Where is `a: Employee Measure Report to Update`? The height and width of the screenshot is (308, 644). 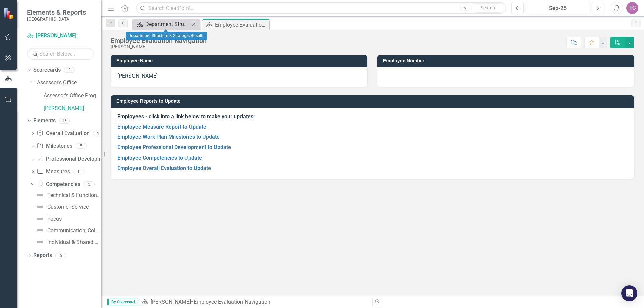
a: Employee Measure Report to Update is located at coordinates (161, 127).